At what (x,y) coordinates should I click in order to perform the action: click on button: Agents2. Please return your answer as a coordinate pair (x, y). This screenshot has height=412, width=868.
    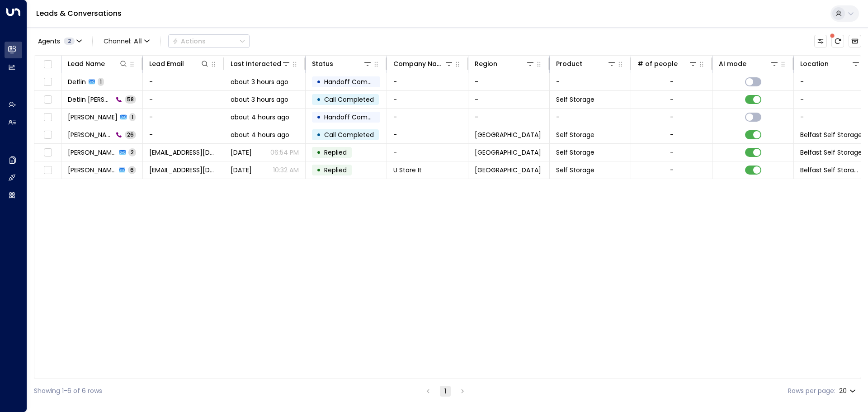
    Looking at the image, I should click on (59, 41).